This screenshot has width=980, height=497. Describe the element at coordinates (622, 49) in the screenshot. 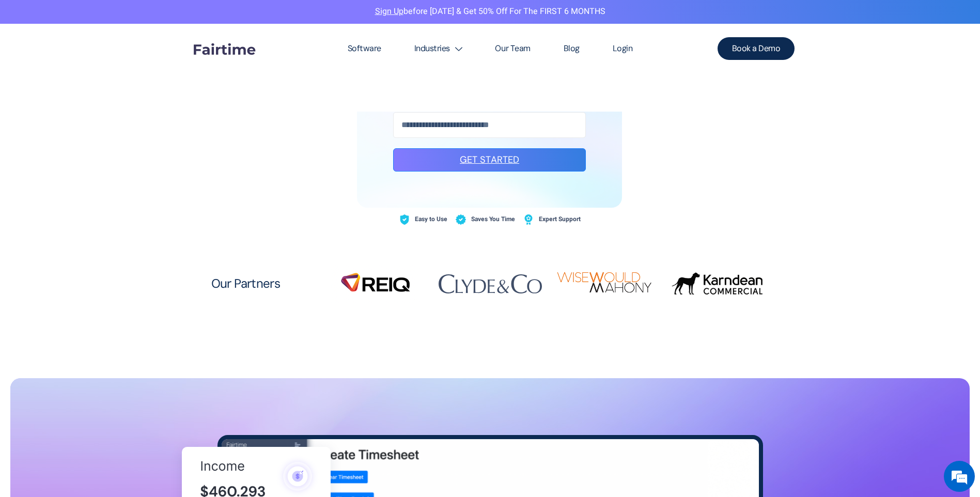

I see `a: Login` at that location.